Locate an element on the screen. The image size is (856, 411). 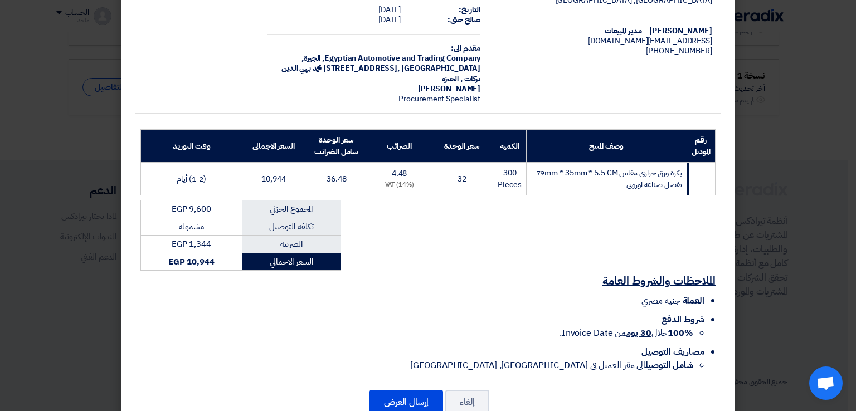
strong: مقدم الى: is located at coordinates (465, 48).